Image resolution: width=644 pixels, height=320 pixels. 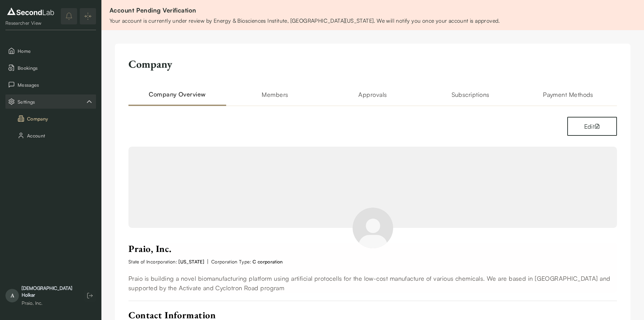 What do you see at coordinates (50, 119) in the screenshot?
I see `button: Company` at bounding box center [50, 119].